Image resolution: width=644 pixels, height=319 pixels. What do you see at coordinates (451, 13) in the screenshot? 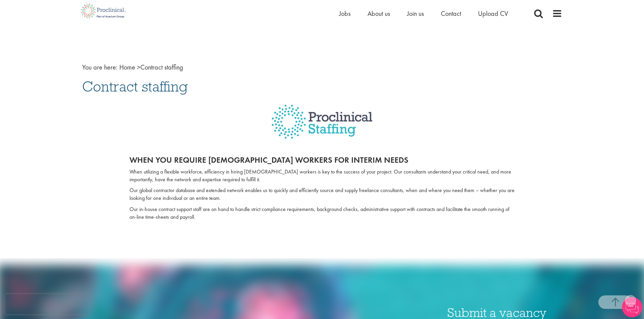
I see `a: Contact` at bounding box center [451, 13].